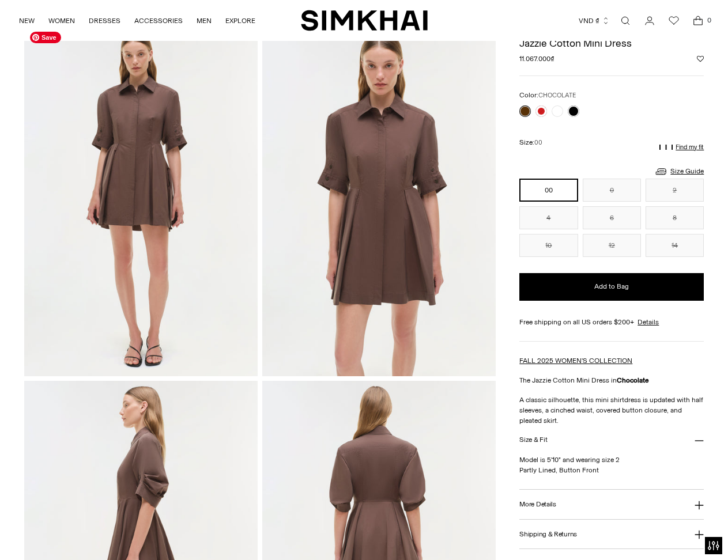 This screenshot has height=560, width=728. What do you see at coordinates (650, 21) in the screenshot?
I see `a: Go to the account page` at bounding box center [650, 21].